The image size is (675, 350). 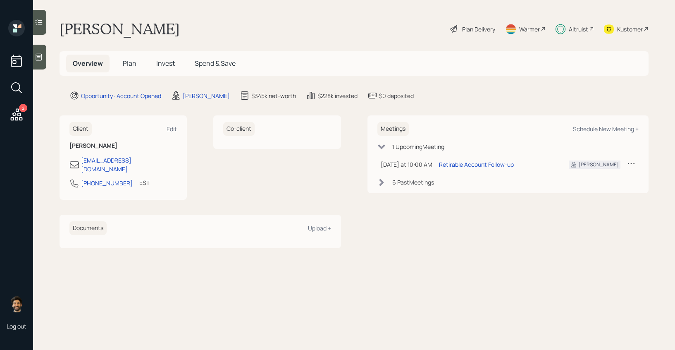 What do you see at coordinates (530, 29) in the screenshot?
I see `div: Warmer` at bounding box center [530, 29].